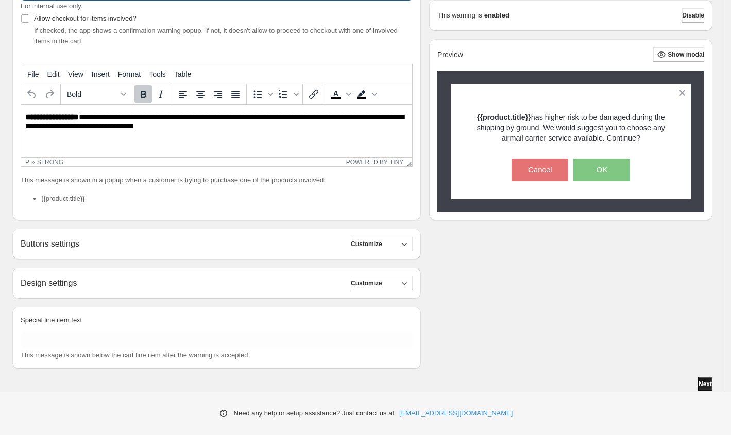 The height and width of the screenshot is (435, 731). I want to click on button: Bold, so click(143, 94).